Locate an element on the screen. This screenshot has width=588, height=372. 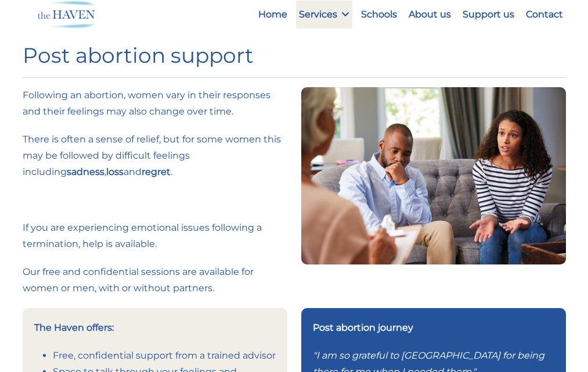
strong: sadness is located at coordinates (85, 171).